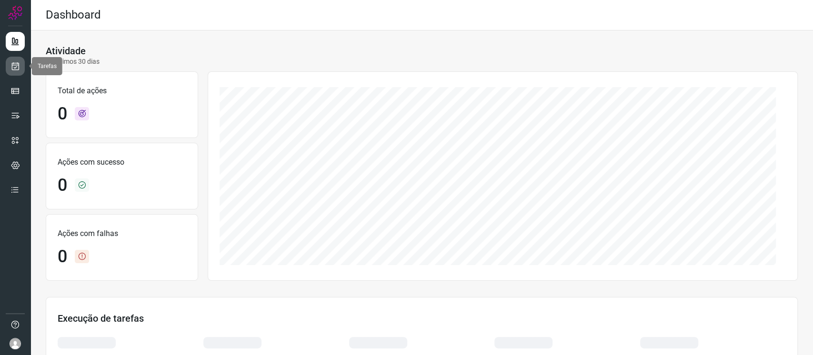  I want to click on span: Tarefas, so click(47, 66).